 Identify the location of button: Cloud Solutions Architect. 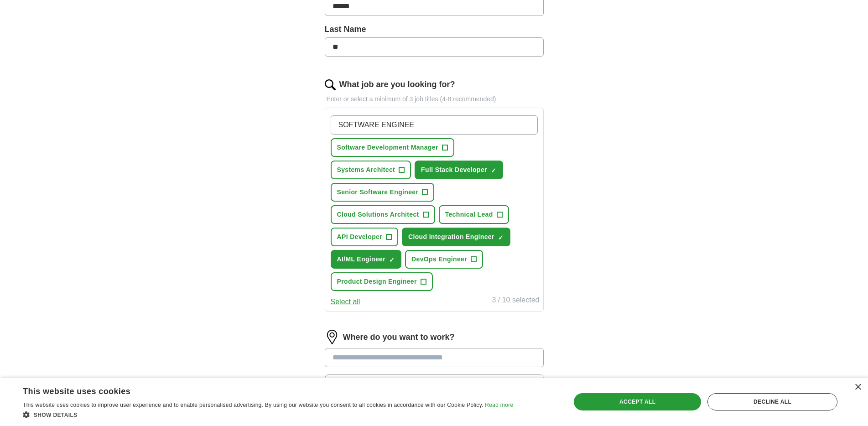
(383, 215).